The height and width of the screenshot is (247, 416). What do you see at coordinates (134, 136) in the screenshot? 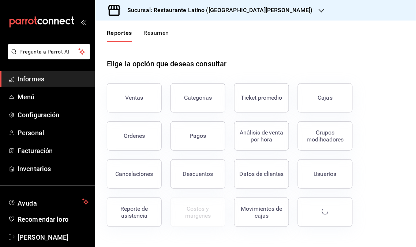
I see `button: Órdenes` at bounding box center [134, 136].